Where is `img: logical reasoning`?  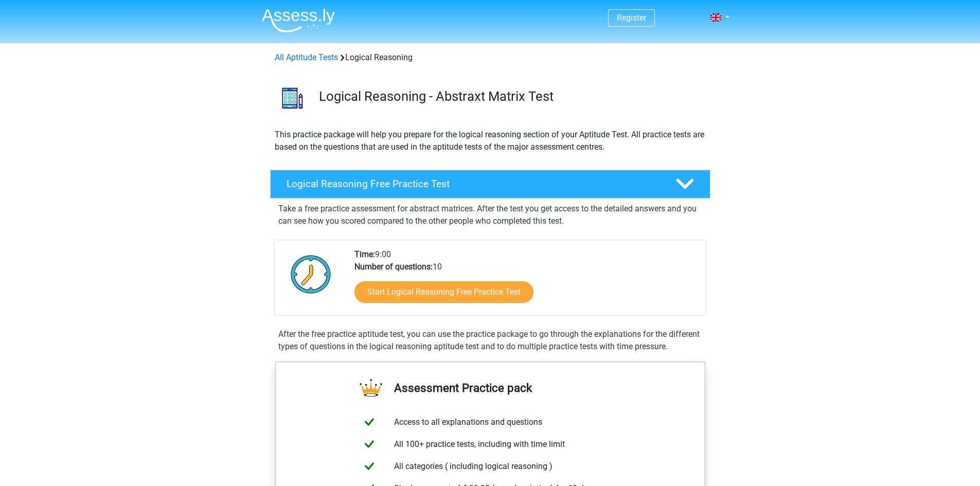 img: logical reasoning is located at coordinates (293, 98).